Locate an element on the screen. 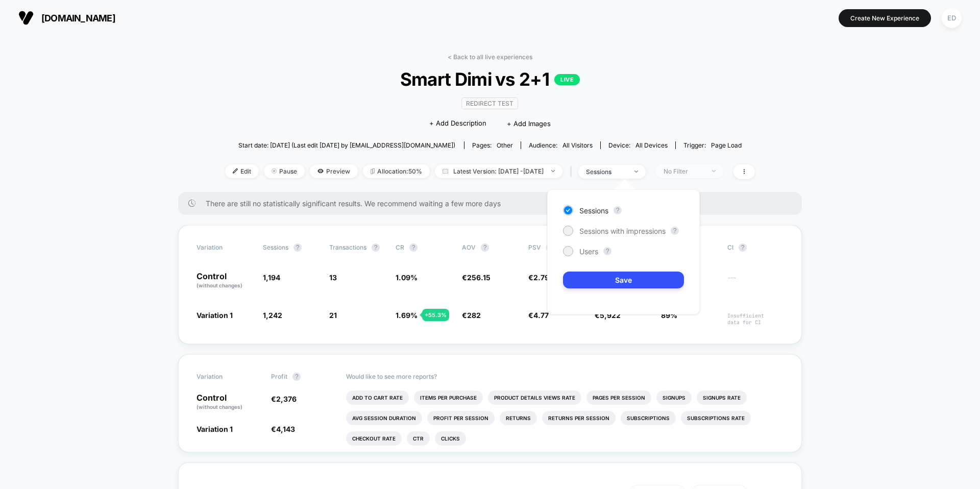 This screenshot has height=489, width=980. span: Device: is located at coordinates (637, 145).